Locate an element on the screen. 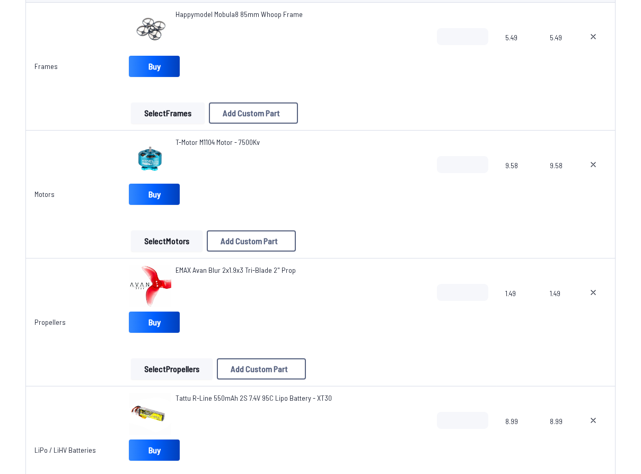 This screenshot has width=641, height=474. a: Tattu R-Line 550mAh 2S 7.4V 95C Lipo Battery - XT30 is located at coordinates (254, 398).